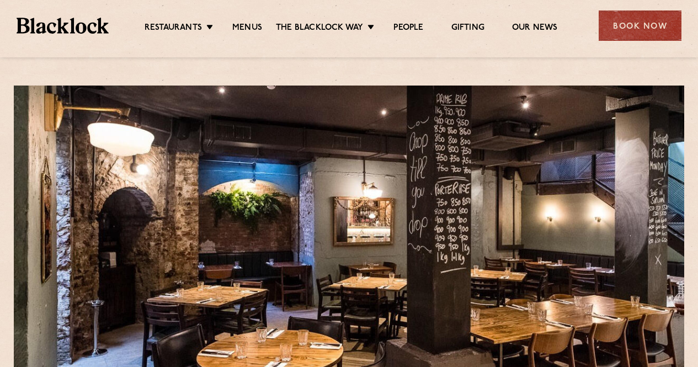 This screenshot has height=367, width=698. What do you see at coordinates (640, 25) in the screenshot?
I see `div: Book Now` at bounding box center [640, 25].